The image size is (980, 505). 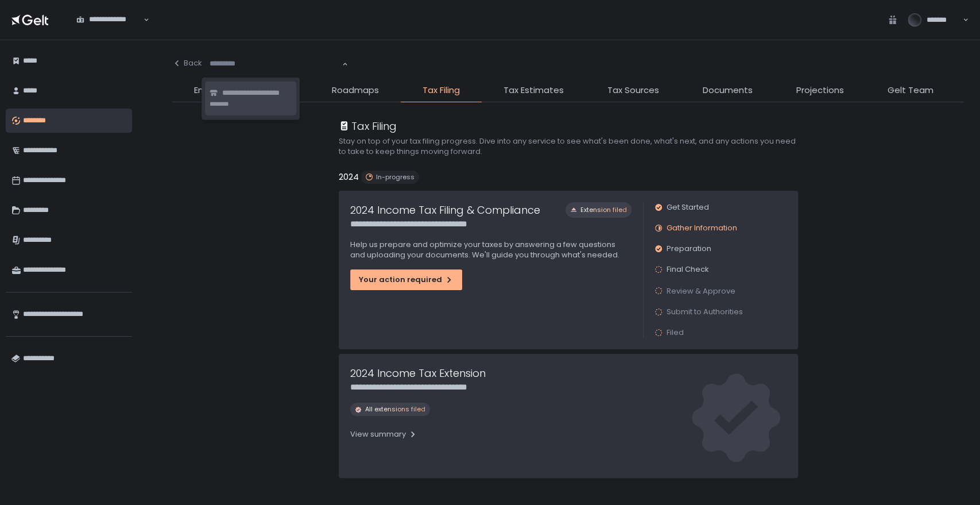 I want to click on div: Back, so click(x=187, y=63).